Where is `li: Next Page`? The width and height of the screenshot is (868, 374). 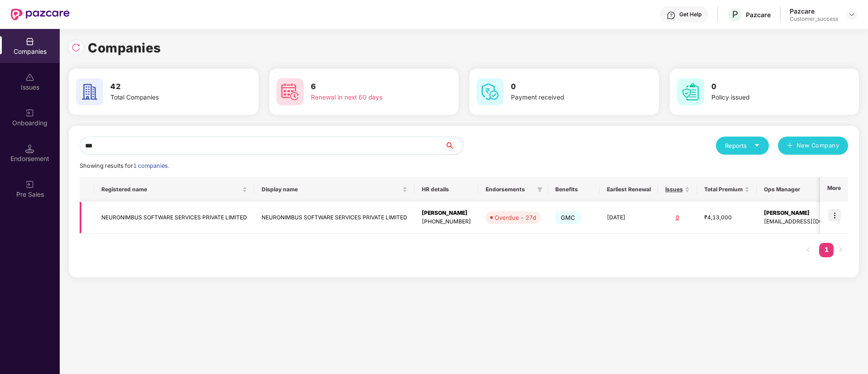
li: Next Page is located at coordinates (840, 250).